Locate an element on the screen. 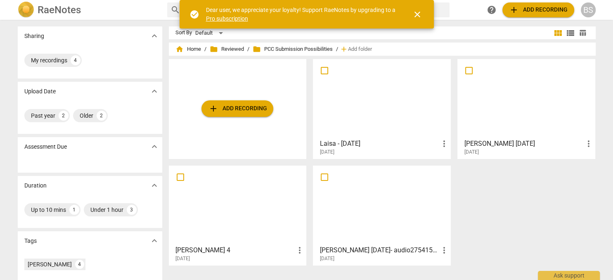 The image size is (613, 280). span: help is located at coordinates (491, 10).